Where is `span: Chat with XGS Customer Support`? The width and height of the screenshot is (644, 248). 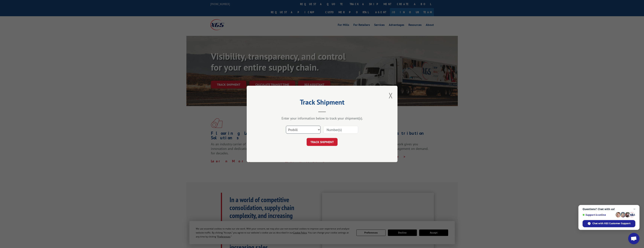
span: Chat with XGS Customer Support is located at coordinates (612, 224).